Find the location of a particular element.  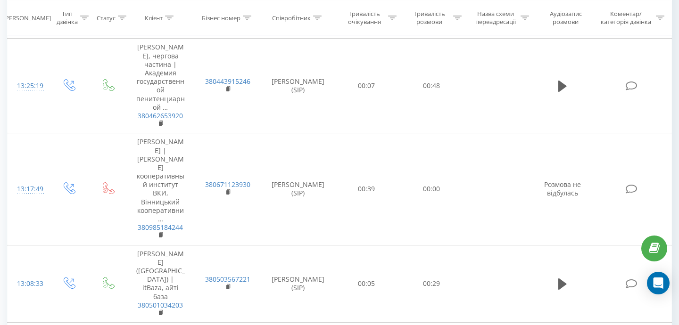

a: 380501034203 is located at coordinates (160, 305).